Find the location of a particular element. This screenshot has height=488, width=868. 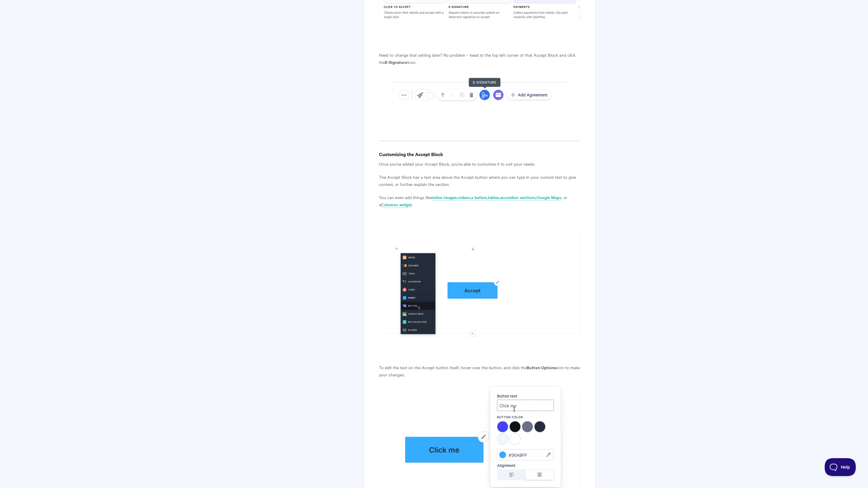

h4: Customizing the Accept Block is located at coordinates (479, 154).